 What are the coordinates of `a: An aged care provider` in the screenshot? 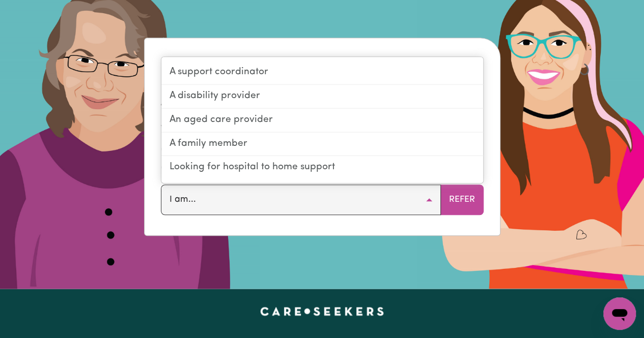 It's located at (322, 120).